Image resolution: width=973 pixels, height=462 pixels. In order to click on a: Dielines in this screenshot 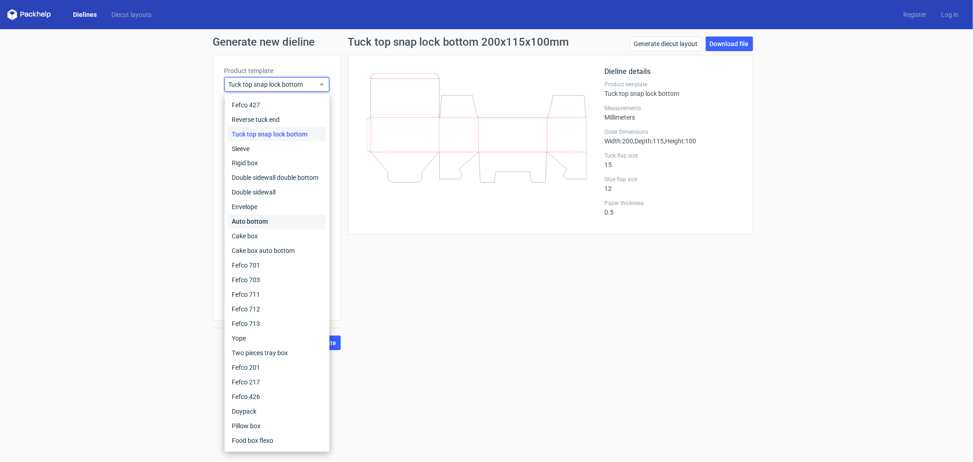, I will do `click(85, 15)`.